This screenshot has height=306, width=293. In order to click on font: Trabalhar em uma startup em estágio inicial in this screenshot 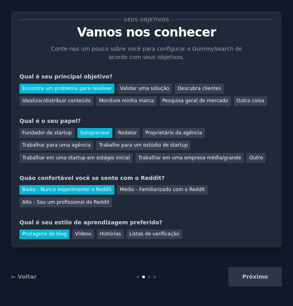, I will do `click(76, 158)`.